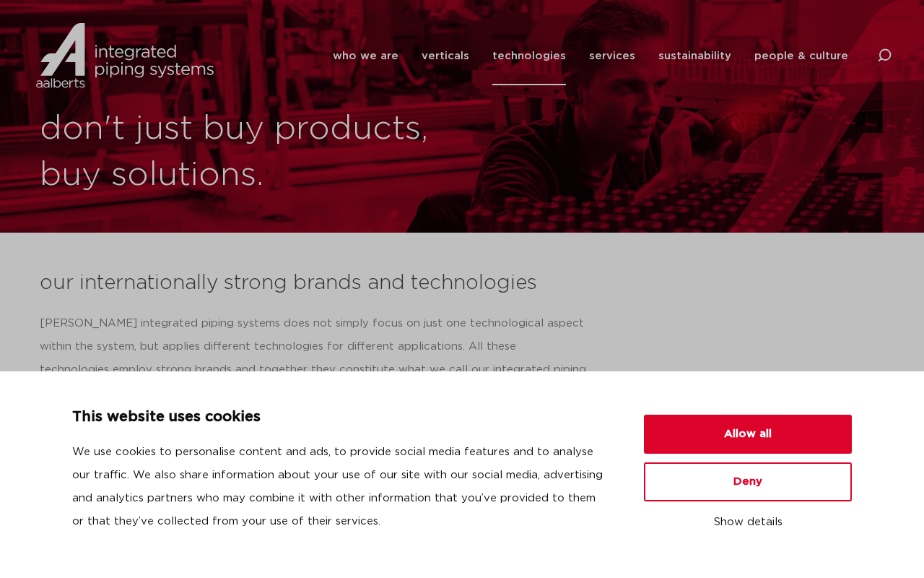 This screenshot has height=578, width=924. What do you see at coordinates (591, 56) in the screenshot?
I see `nav: Menu` at bounding box center [591, 56].